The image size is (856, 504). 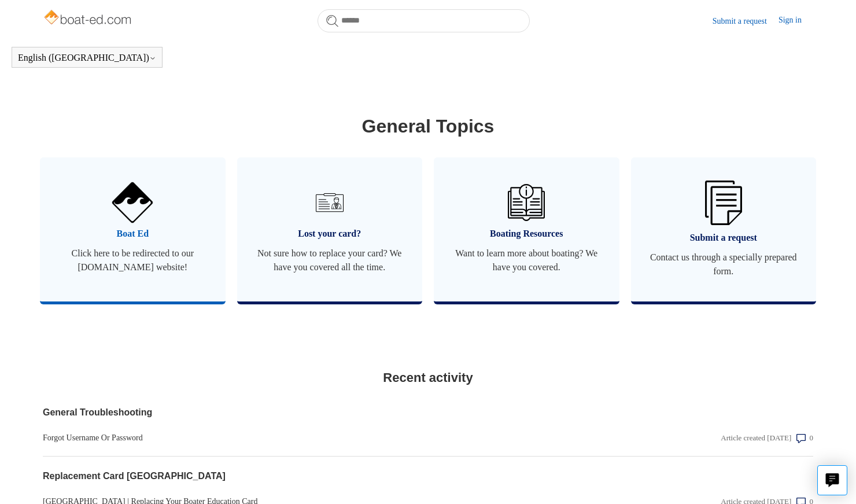 What do you see at coordinates (526, 203) in the screenshot?
I see `img: 01HZPCYVZMCNPYXCC0DPA2R54M` at bounding box center [526, 203].